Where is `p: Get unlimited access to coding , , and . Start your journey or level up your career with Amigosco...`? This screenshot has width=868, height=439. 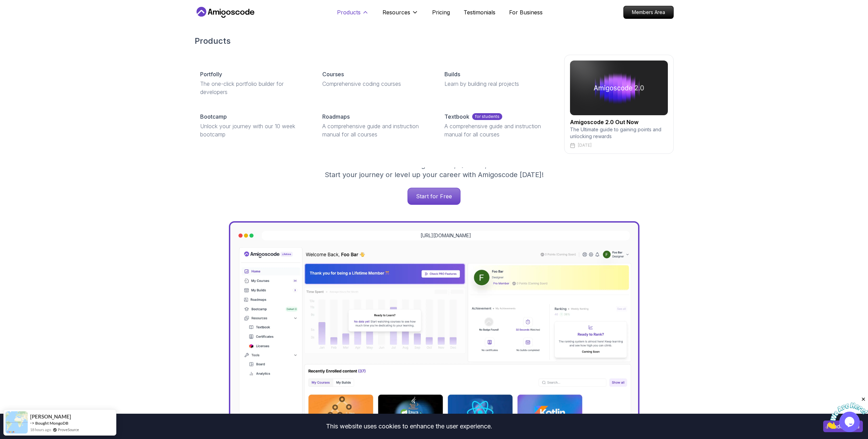 p: Get unlimited access to coding , , and . Start your journey or level up your career with Amigosco... is located at coordinates (434, 170).